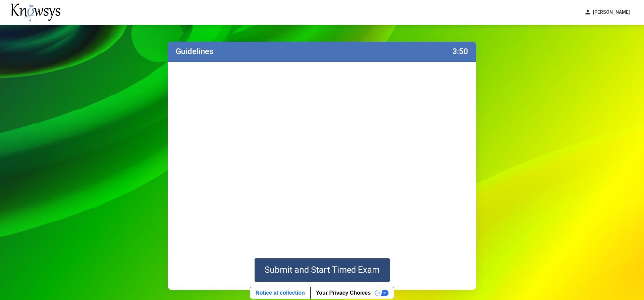  Describe the element at coordinates (460, 51) in the screenshot. I see `label: 3:50` at that location.